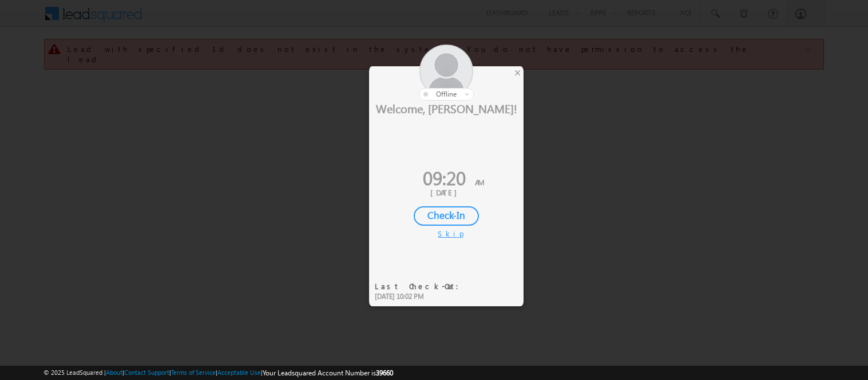 The image size is (868, 380). Describe the element at coordinates (444, 177) in the screenshot. I see `span: 09:20` at that location.